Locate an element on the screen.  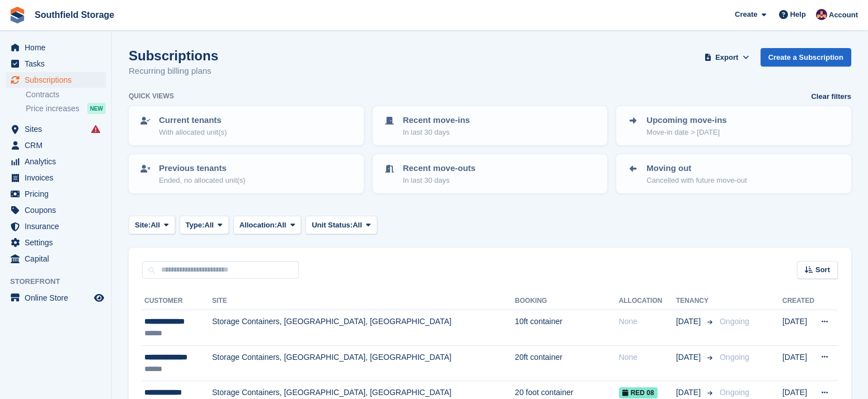
img: Sharon Law is located at coordinates (821, 14).